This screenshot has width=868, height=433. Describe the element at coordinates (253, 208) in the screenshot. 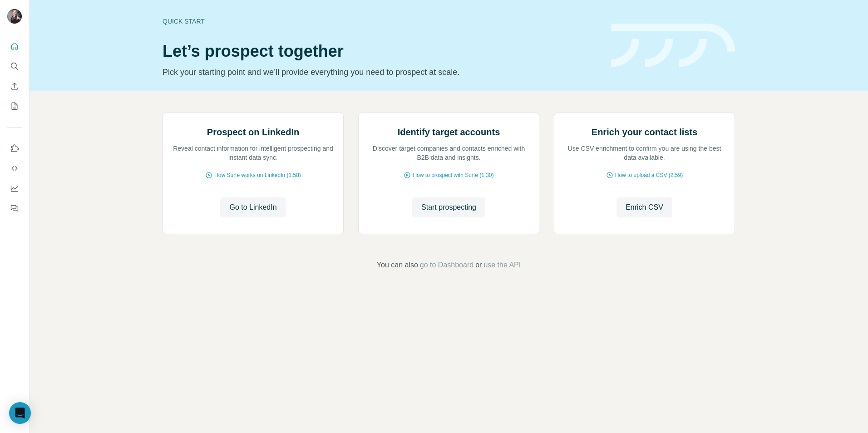

I see `button: Go to LinkedIn` at that location.